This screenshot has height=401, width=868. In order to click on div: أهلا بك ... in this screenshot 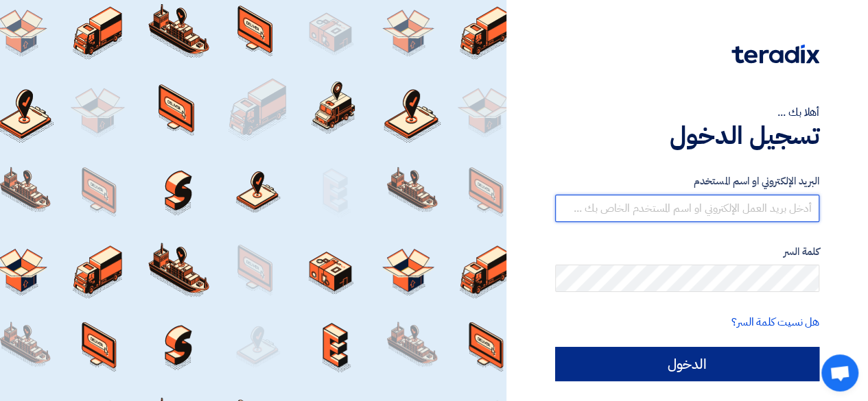, I will do `click(687, 113)`.